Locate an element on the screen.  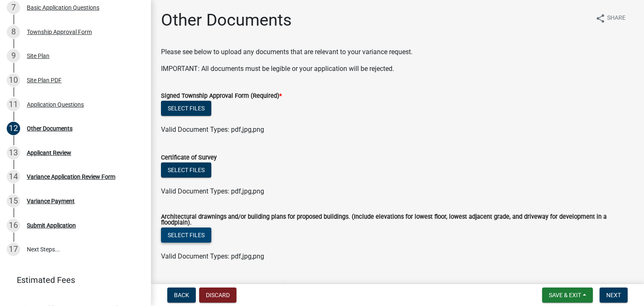
div: Variance Application Review Form is located at coordinates (71, 177).